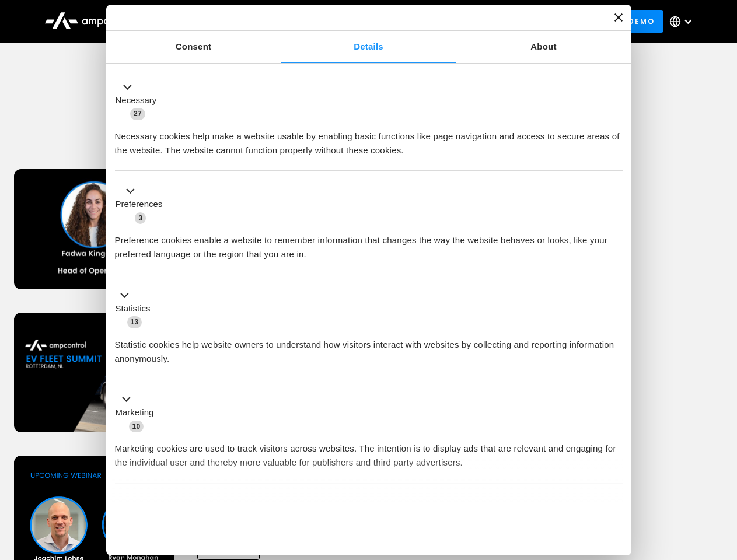 Image resolution: width=737 pixels, height=560 pixels. I want to click on label: Marketing, so click(135, 412).